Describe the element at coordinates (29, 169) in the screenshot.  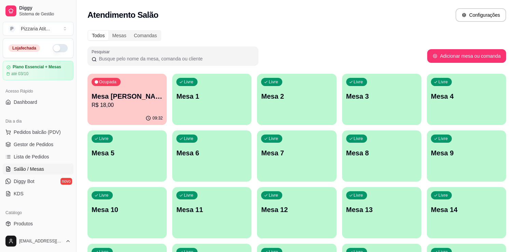
I see `span: Salão / Mesas` at that location.